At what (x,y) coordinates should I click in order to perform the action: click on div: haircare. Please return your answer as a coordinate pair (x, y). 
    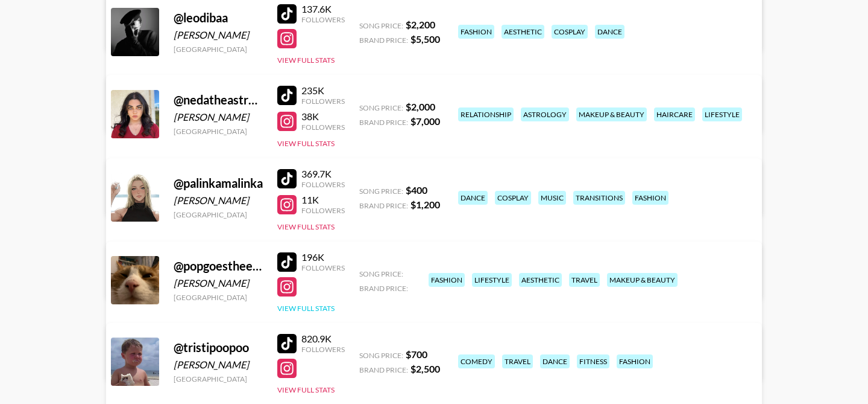
    Looking at the image, I should click on (675, 114).